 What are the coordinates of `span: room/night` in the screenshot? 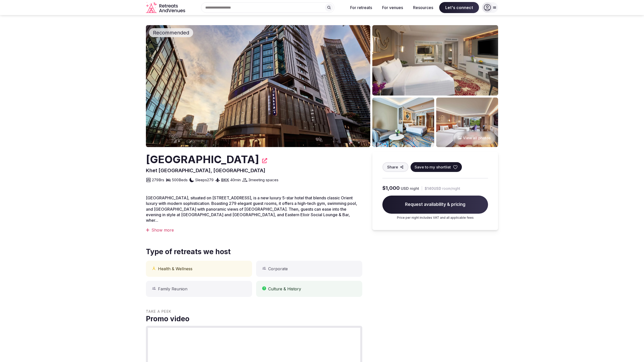 It's located at (451, 188).